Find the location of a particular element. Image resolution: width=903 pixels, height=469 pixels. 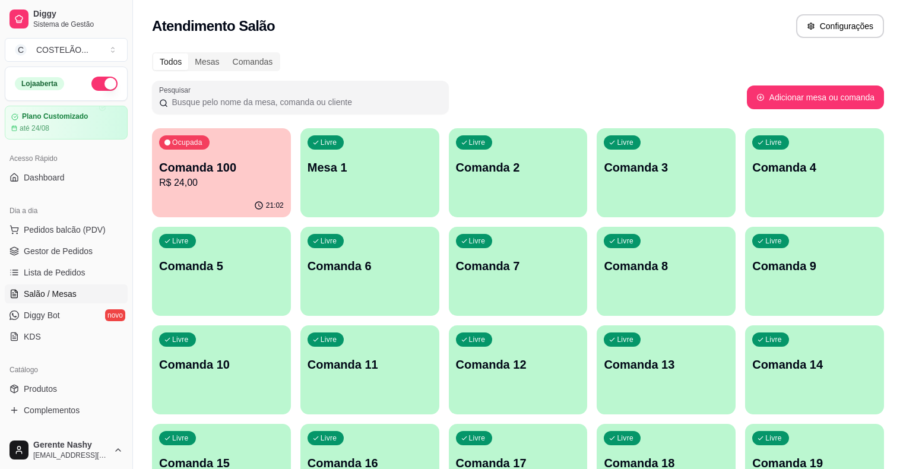

p: Comanda 9 is located at coordinates (815, 266).